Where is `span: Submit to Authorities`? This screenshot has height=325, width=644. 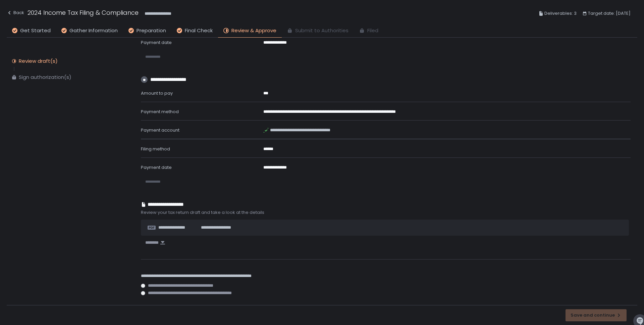 span: Submit to Authorities is located at coordinates (322, 30).